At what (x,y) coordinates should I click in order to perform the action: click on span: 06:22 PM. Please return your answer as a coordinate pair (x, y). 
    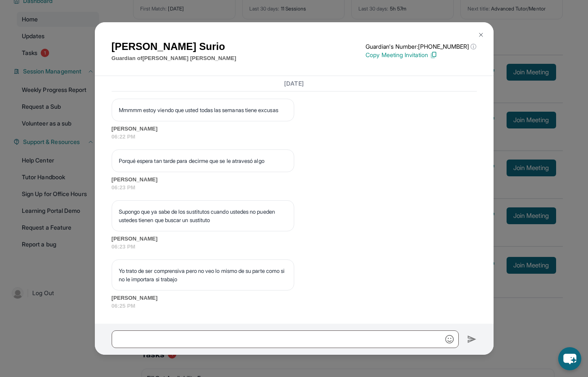
    Looking at the image, I should click on (294, 137).